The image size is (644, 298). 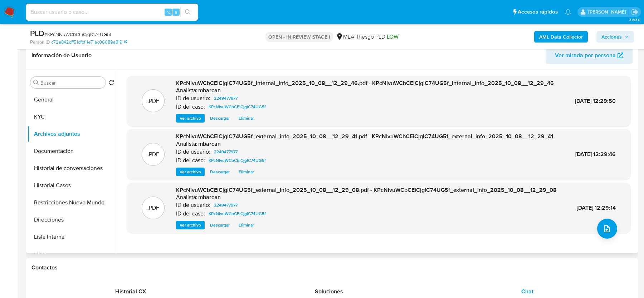 What do you see at coordinates (612, 37) in the screenshot?
I see `span: Acciones` at bounding box center [612, 37].